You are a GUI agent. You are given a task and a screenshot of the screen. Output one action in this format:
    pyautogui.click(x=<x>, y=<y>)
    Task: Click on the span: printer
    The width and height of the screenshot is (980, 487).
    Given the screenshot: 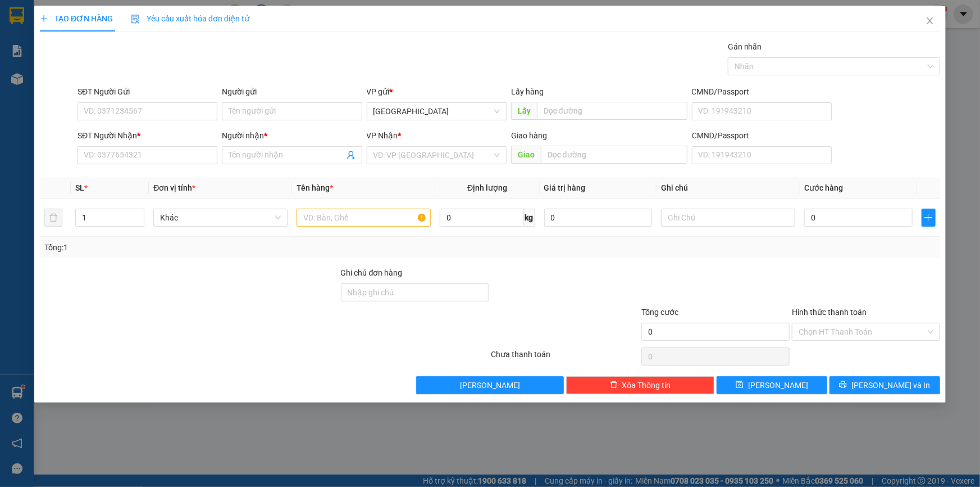 What is the action you would take?
    pyautogui.click(x=844, y=385)
    